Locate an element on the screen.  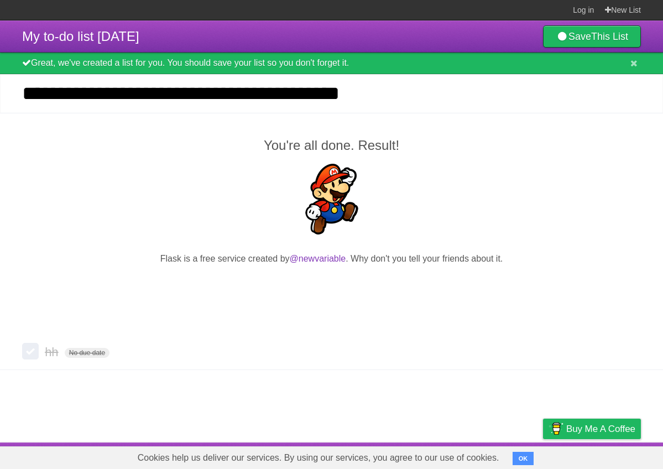
button: OK is located at coordinates (523, 459).